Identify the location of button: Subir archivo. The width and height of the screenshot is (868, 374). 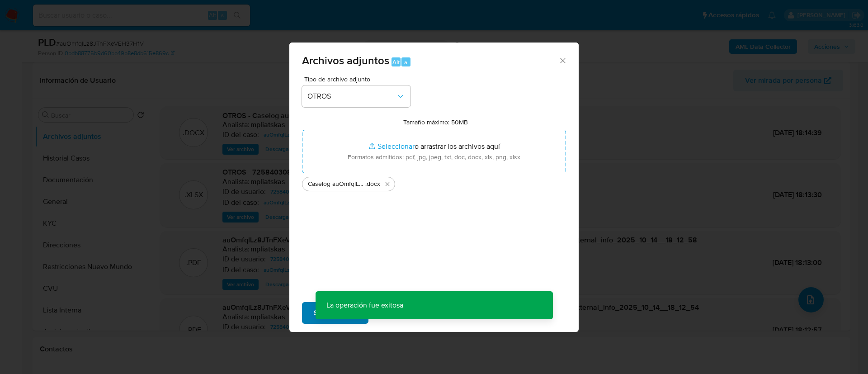
(335, 313).